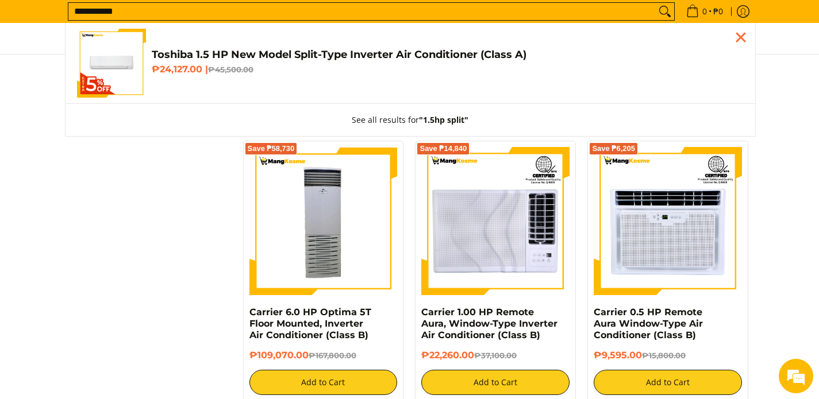 The image size is (819, 399). What do you see at coordinates (704, 11) in the screenshot?
I see `span: 0` at bounding box center [704, 11].